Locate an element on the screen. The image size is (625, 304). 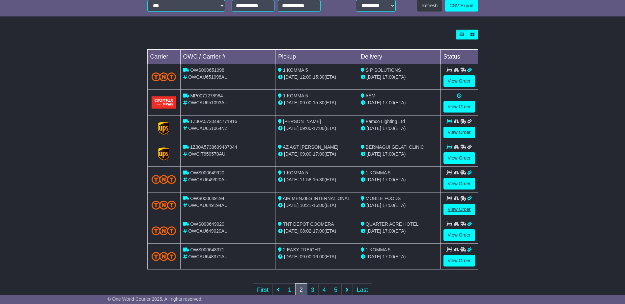
td: OWC / Carrier # is located at coordinates (228, 57).